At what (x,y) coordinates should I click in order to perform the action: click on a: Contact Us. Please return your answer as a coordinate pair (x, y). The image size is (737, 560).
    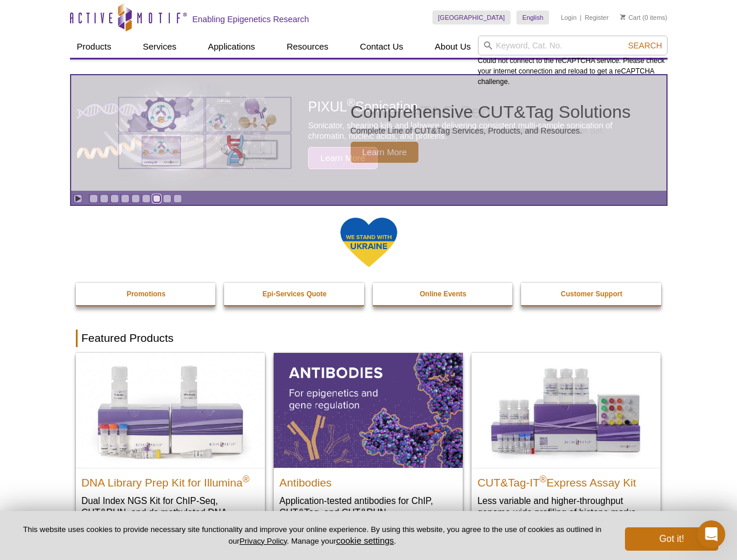
    Looking at the image, I should click on (382, 47).